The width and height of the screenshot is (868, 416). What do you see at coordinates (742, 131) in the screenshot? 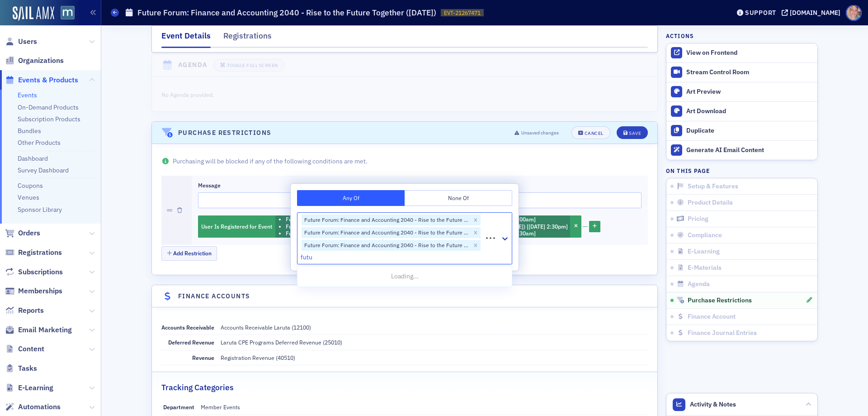
I see `button: Duplicate` at bounding box center [742, 131].